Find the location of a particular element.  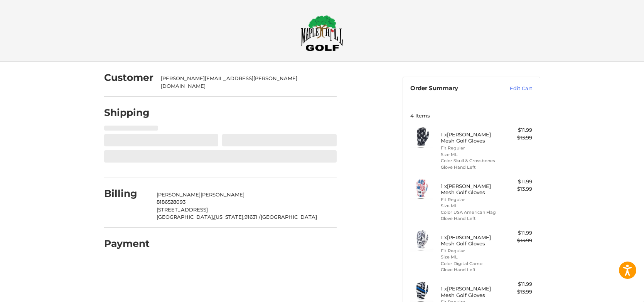

li: Color USA American Flag is located at coordinates (470, 212).